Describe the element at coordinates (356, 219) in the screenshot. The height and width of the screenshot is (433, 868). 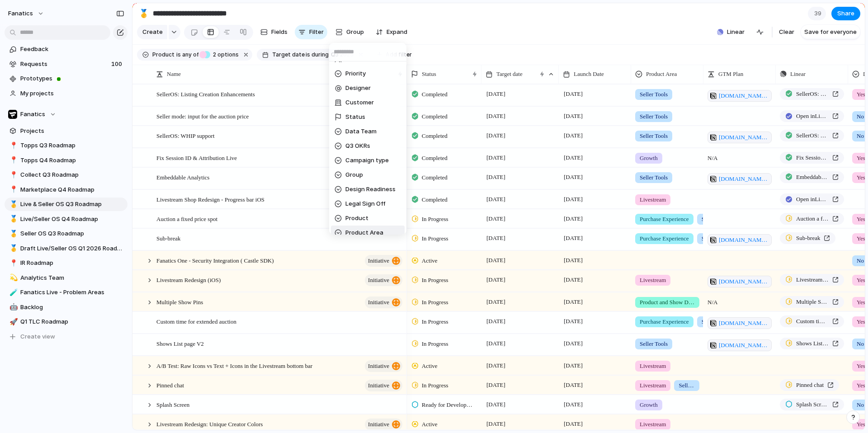
I see `span: Product` at that location.